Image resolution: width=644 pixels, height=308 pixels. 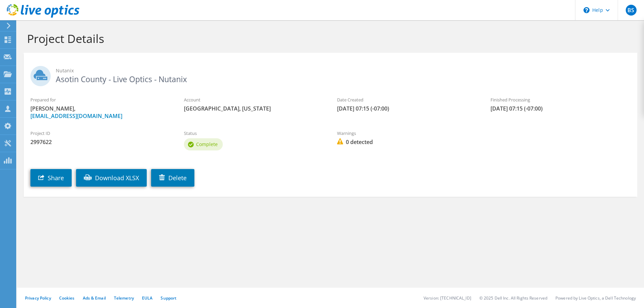 What do you see at coordinates (407, 100) in the screenshot?
I see `label: Date Created` at bounding box center [407, 100].